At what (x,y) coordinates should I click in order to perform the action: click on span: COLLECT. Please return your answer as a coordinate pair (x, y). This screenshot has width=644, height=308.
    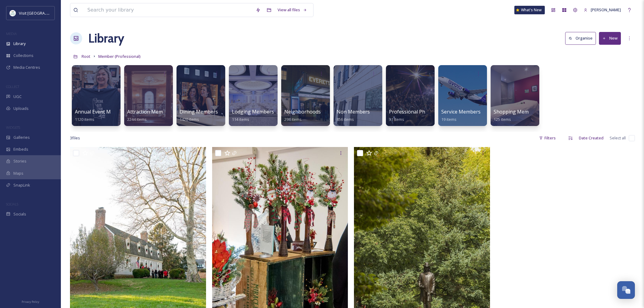
    Looking at the image, I should click on (12, 87).